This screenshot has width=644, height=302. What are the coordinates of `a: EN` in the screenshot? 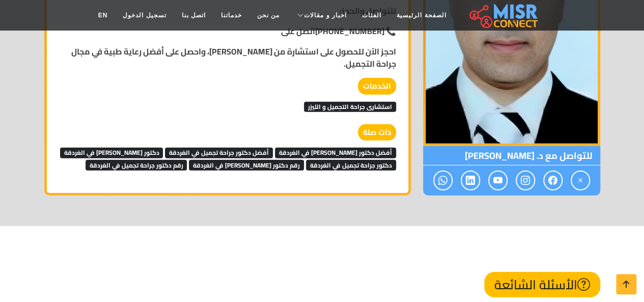 It's located at (103, 16).